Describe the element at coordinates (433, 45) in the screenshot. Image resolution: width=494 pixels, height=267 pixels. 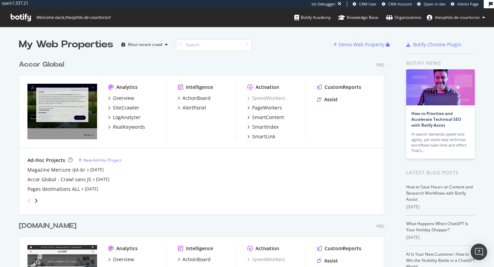
I see `a: Botify Chrome Plugin` at that location.